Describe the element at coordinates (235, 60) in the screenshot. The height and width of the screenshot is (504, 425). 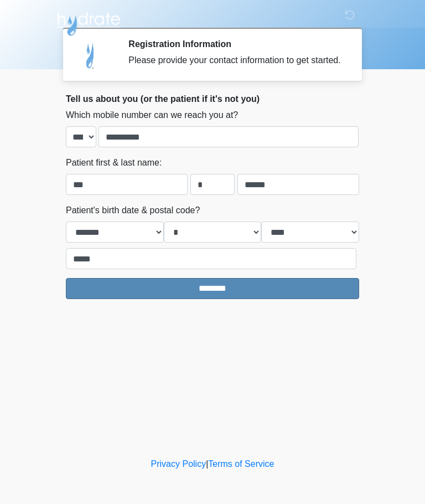
I see `div: Please provide your contact information to get started.` at that location.